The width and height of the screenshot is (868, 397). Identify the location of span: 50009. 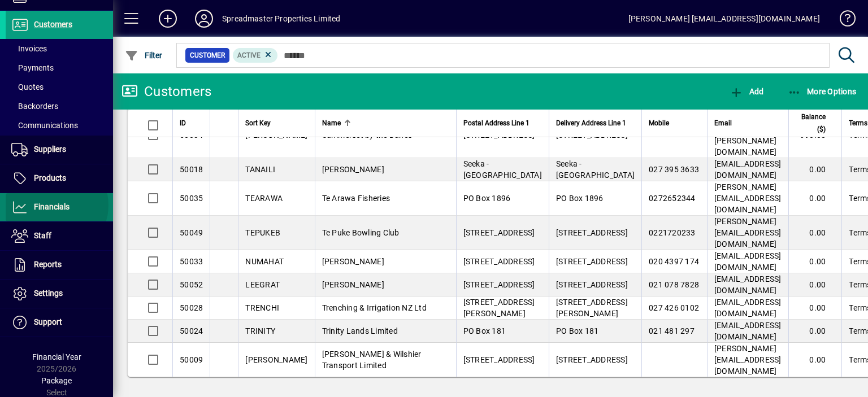
(191, 360).